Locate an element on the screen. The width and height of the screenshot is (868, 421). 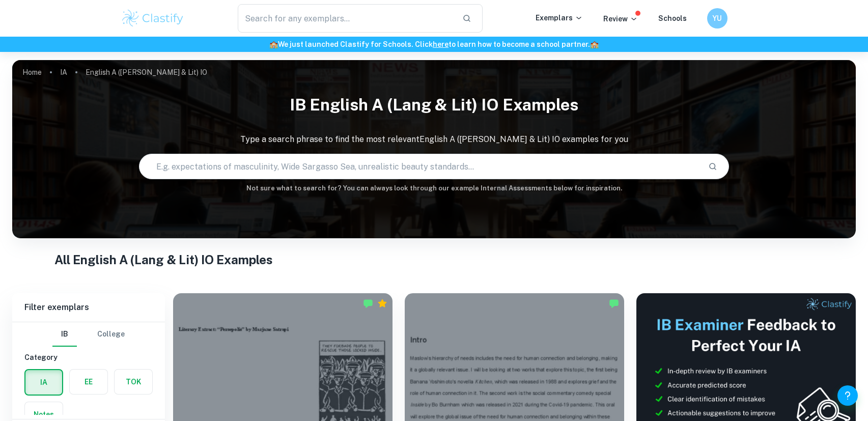
a: Home is located at coordinates (32, 72).